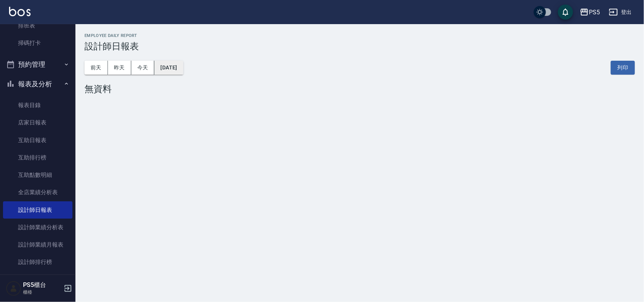 This screenshot has width=644, height=302. What do you see at coordinates (38, 140) in the screenshot?
I see `a: 互助日報表` at bounding box center [38, 140].